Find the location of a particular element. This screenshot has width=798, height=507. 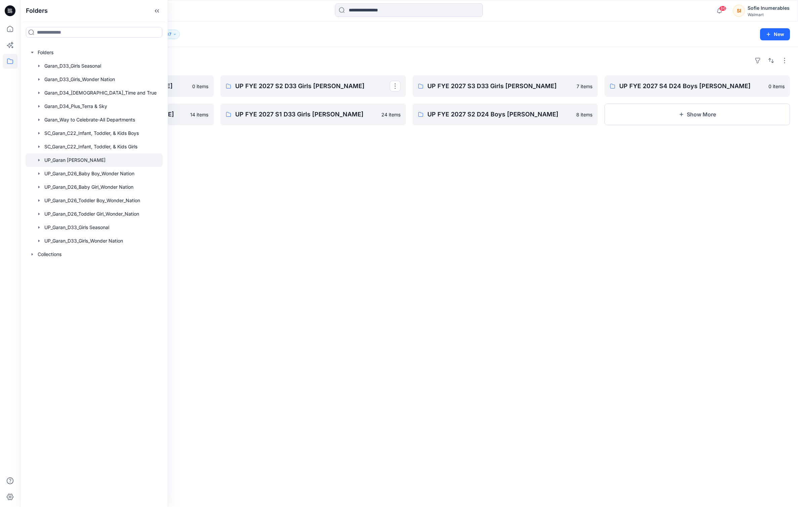

div: SI is located at coordinates (739, 11).